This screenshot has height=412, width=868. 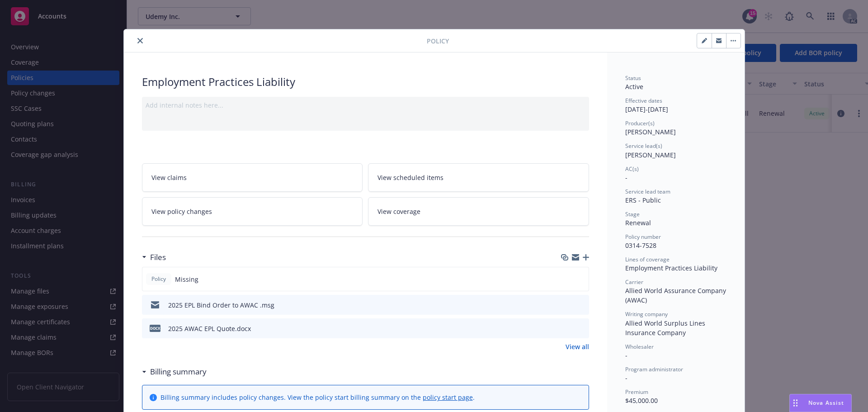 What do you see at coordinates (826, 403) in the screenshot?
I see `span: Nova Assist` at bounding box center [826, 403].